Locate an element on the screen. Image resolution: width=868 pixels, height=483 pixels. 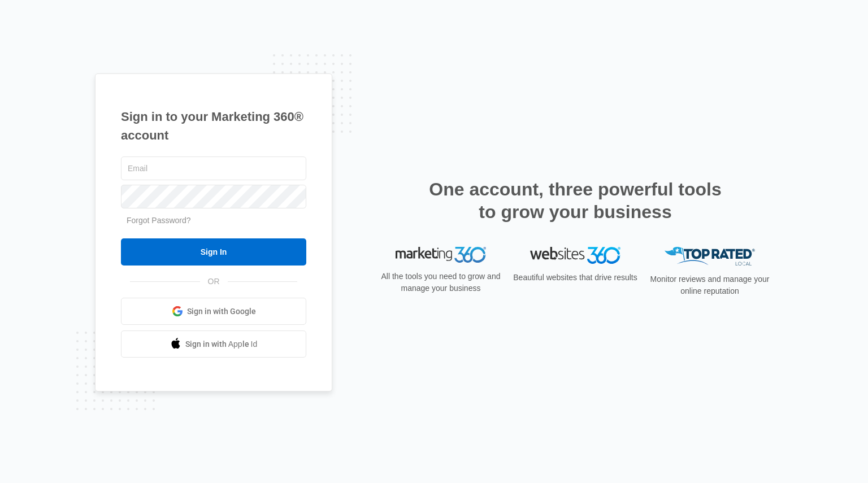
img: Marketing 360 is located at coordinates (440, 255).